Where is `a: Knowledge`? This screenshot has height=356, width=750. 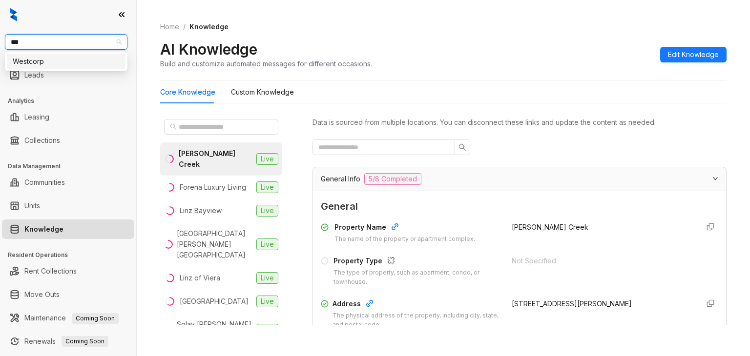 a: Knowledge is located at coordinates (44, 229).